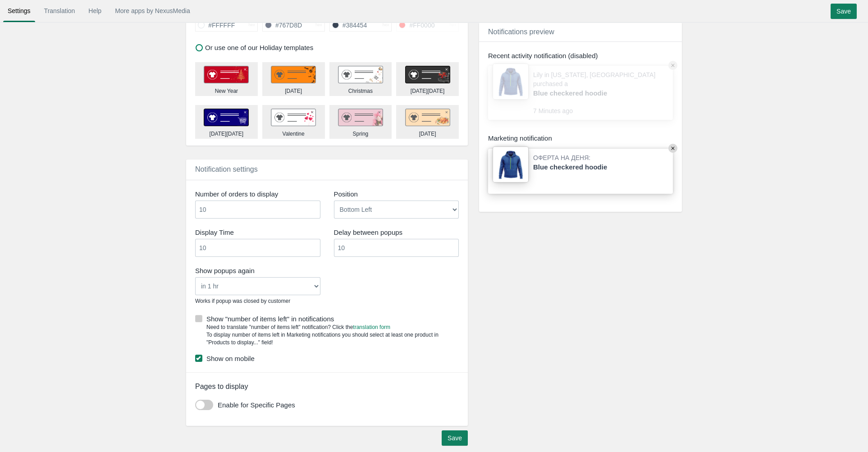 This screenshot has width=868, height=452. I want to click on label: Display Time, so click(258, 232).